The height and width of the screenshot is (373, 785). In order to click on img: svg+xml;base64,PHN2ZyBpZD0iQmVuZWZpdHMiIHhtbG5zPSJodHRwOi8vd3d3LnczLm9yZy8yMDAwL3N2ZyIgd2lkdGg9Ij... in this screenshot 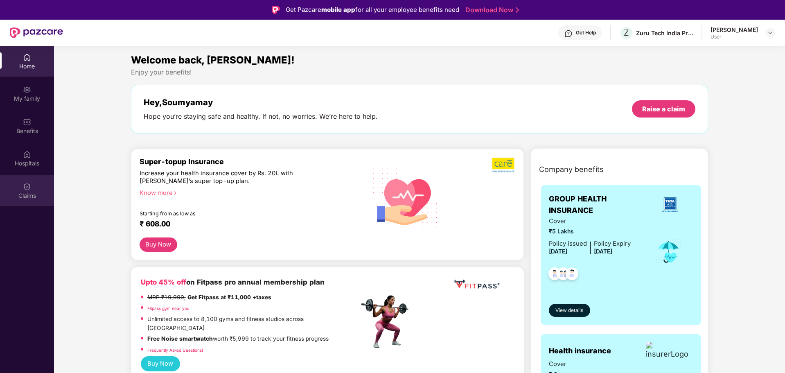, I will do `click(27, 122)`.